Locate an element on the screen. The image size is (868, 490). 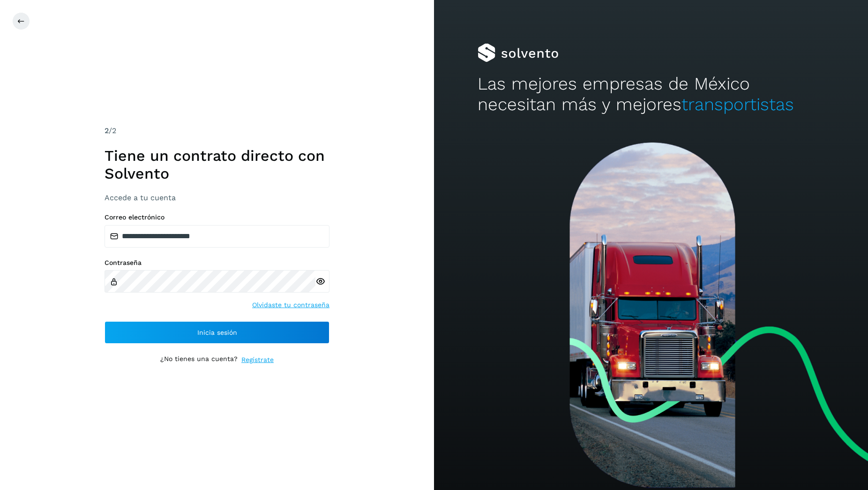
div: /2 is located at coordinates (217, 131).